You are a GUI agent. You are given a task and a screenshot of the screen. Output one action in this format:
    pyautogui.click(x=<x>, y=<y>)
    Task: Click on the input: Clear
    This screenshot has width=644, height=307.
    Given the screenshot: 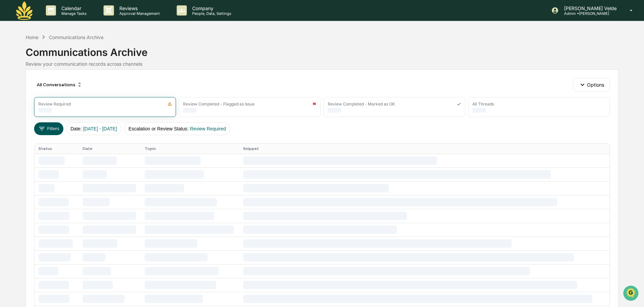 What is the action you would take?
    pyautogui.click(x=65, y=34)
    